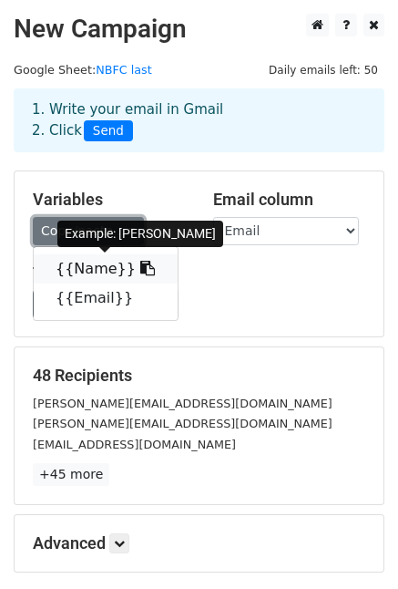 The height and width of the screenshot is (589, 398). What do you see at coordinates (199, 375) in the screenshot?
I see `h5: 48 Recipients` at bounding box center [199, 375].